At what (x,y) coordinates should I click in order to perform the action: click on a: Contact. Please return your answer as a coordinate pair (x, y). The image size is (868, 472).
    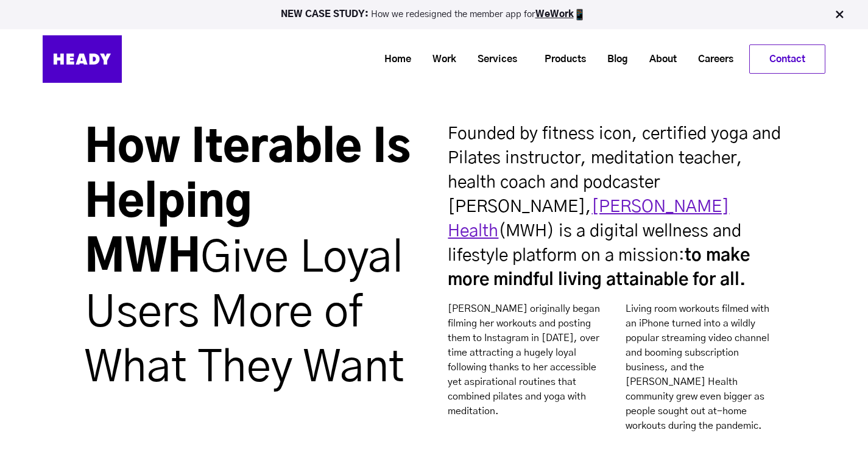
    Looking at the image, I should click on (787, 59).